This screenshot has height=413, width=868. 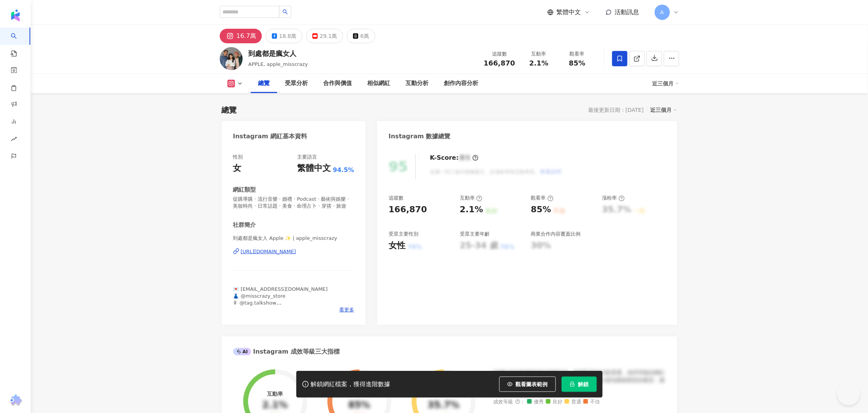 I want to click on span: 促購導購 · 流行音樂 · 婚禮 · Podcast · 藝術與娛樂 · 美妝時尚 · 日常話題 · 美食 · 命理占卜 · 穿搭 · 旅遊, so click(x=294, y=203).